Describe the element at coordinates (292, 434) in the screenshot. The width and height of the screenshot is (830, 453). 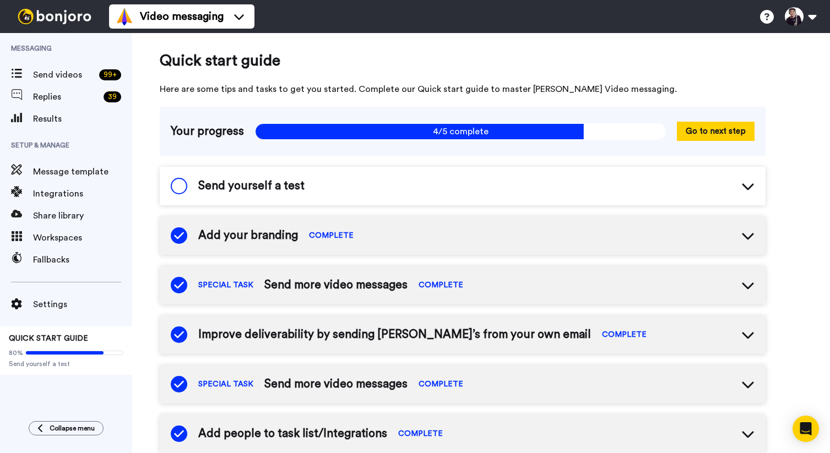
I see `span: Add people to task list/Integrations` at that location.